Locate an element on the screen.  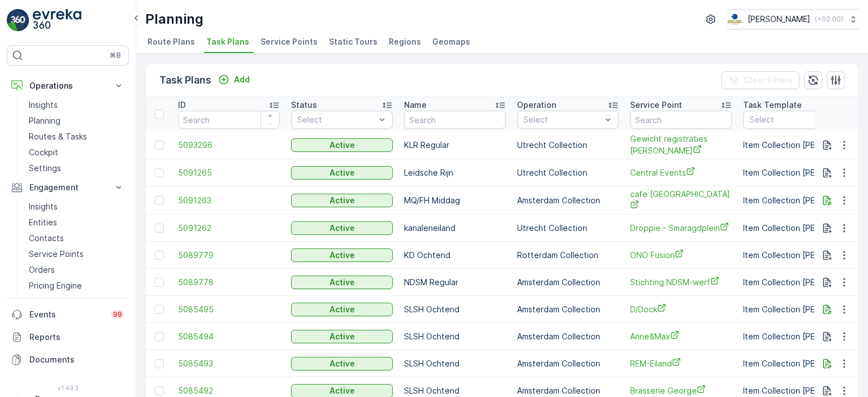
p: Service Point is located at coordinates (656, 105).